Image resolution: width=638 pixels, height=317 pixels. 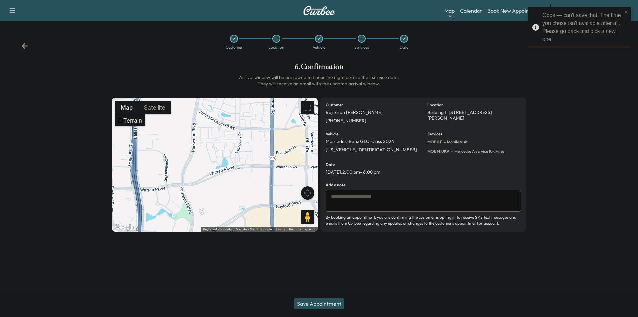 What do you see at coordinates (302, 229) in the screenshot?
I see `a: Report a map error` at bounding box center [302, 229].